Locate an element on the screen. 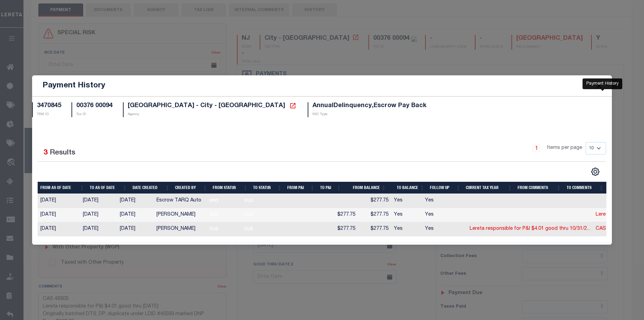 This screenshot has width=644, height=320. label: Results is located at coordinates (62, 153).